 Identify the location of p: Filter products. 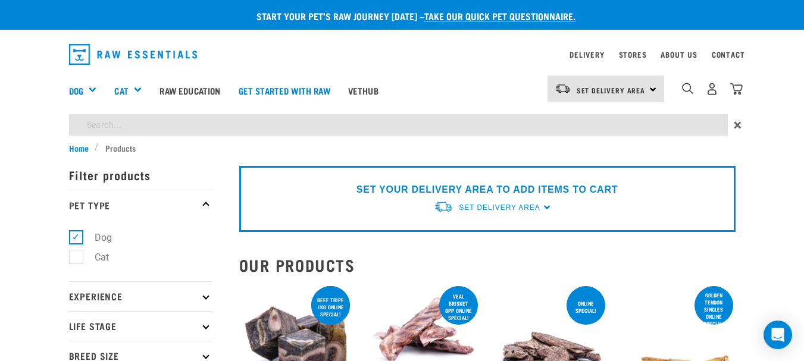
(140, 175).